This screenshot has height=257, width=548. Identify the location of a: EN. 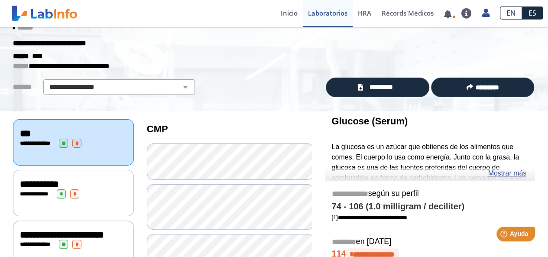
(511, 13).